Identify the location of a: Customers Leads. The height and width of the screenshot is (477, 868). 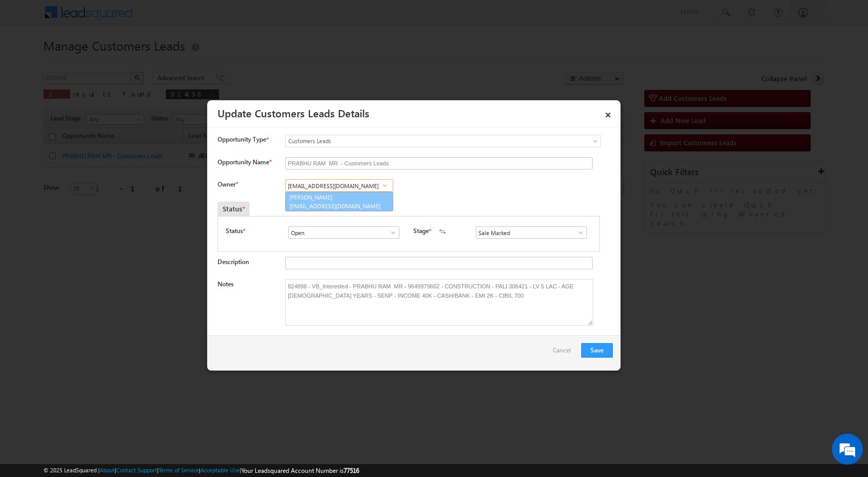
(443, 141).